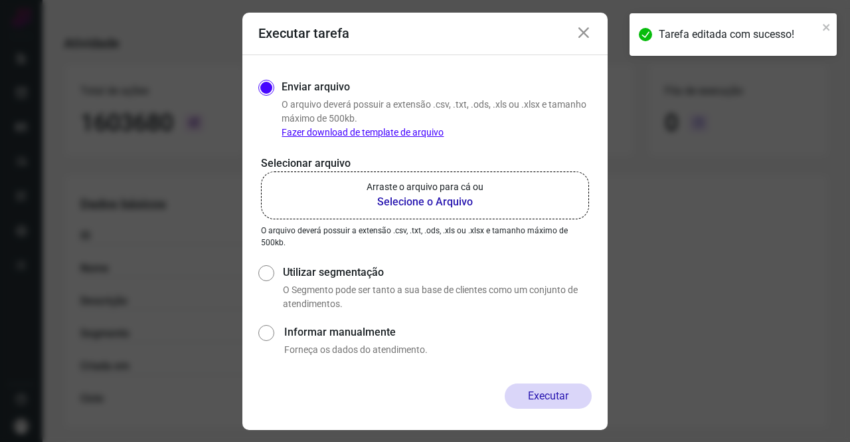 The height and width of the screenshot is (442, 850). What do you see at coordinates (437, 272) in the screenshot?
I see `label: Utilizar segmentação` at bounding box center [437, 272].